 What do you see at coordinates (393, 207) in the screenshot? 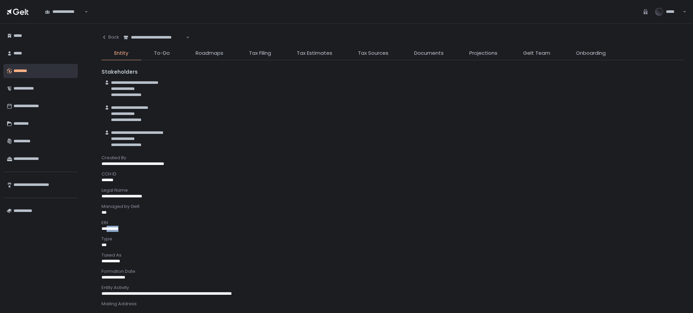
I see `div: Managed by Gelt` at bounding box center [393, 207].